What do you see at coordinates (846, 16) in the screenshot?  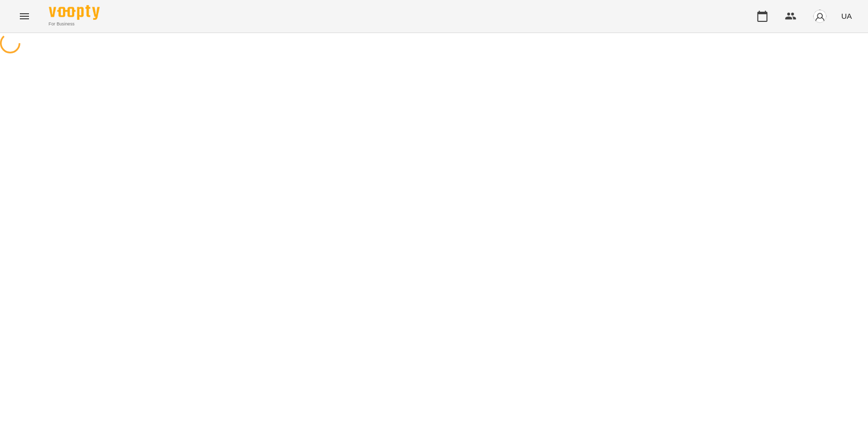 I see `button: UA` at bounding box center [846, 16].